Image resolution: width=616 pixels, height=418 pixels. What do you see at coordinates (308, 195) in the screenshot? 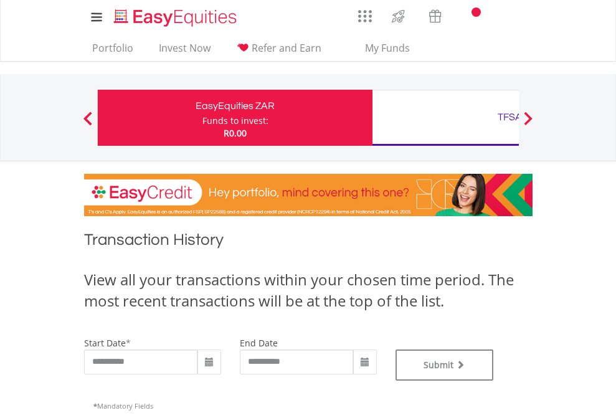
I see `img: EasyCredit Promotion Banner` at bounding box center [308, 195].